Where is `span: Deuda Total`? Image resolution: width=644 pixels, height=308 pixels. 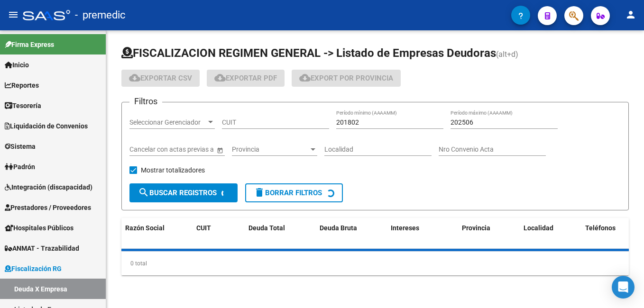
span: Deuda Total is located at coordinates (267, 228).